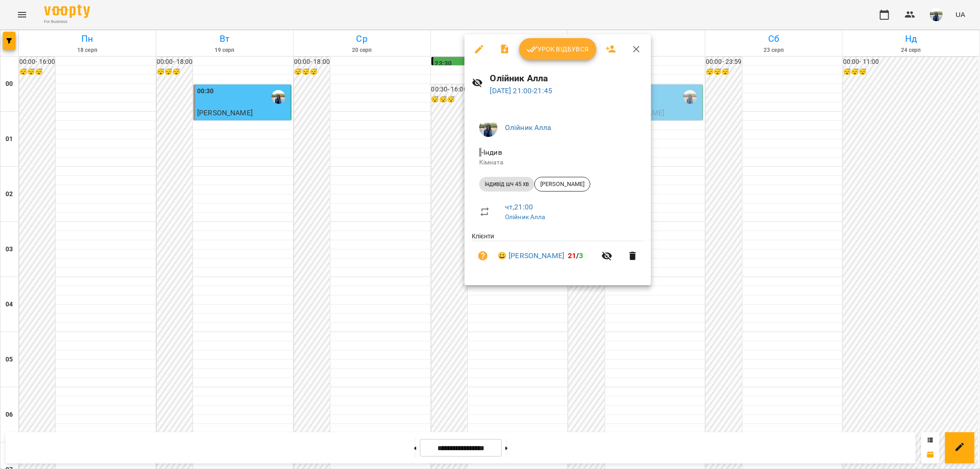 This screenshot has height=469, width=980. I want to click on span: 3, so click(581, 256).